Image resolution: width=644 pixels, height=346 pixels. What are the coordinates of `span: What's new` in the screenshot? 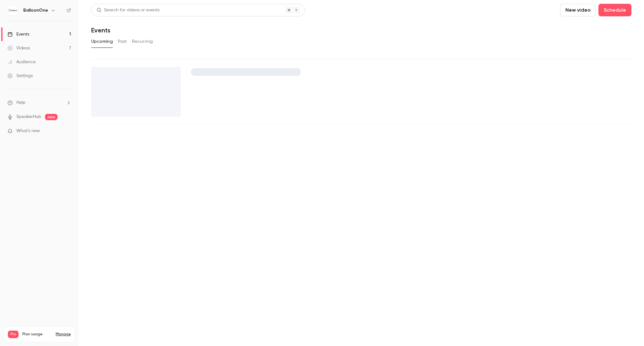 It's located at (28, 131).